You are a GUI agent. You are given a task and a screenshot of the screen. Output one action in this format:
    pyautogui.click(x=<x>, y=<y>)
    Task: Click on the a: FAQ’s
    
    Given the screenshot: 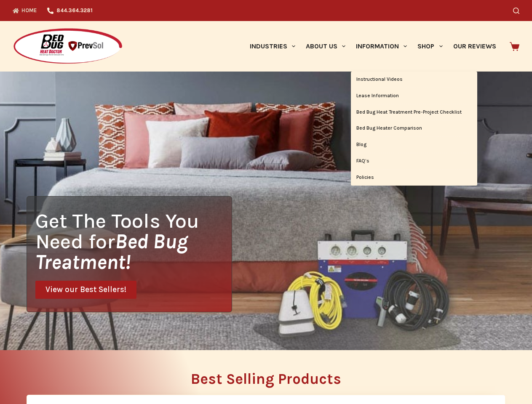 What is the action you would take?
    pyautogui.click(x=414, y=161)
    